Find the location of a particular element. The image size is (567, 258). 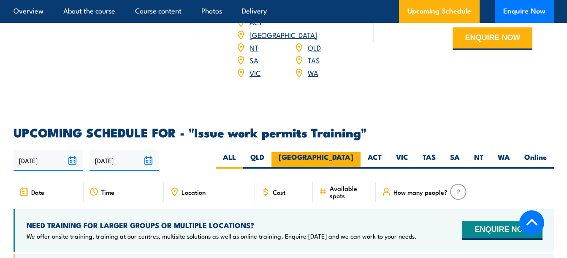

a: WA is located at coordinates (313, 73).